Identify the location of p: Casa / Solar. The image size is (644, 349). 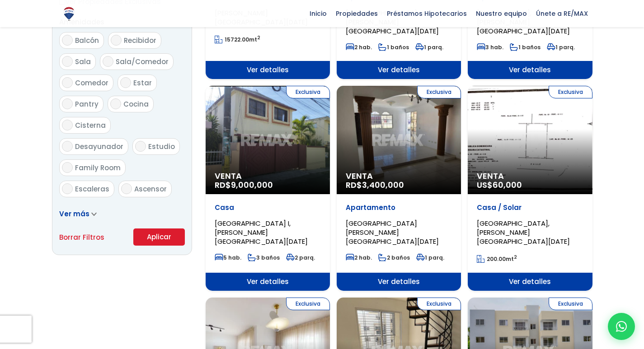
(530, 208).